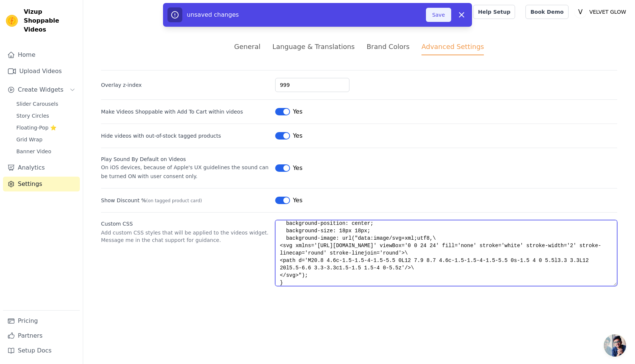  What do you see at coordinates (37, 104) in the screenshot?
I see `span: Slider Carousels` at bounding box center [37, 104].